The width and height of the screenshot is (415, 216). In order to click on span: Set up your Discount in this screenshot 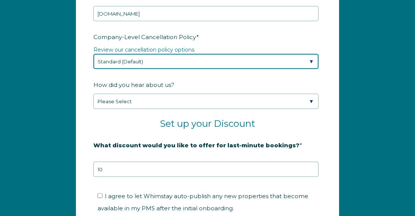, I will do `click(207, 123)`.